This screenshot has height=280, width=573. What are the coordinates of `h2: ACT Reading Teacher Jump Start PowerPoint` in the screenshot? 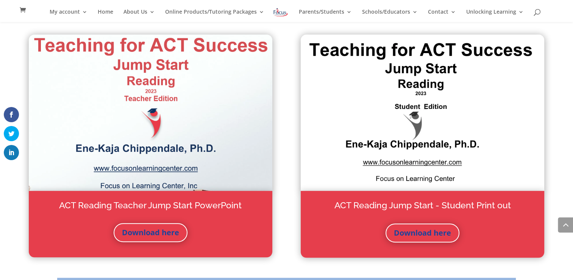 It's located at (150, 207).